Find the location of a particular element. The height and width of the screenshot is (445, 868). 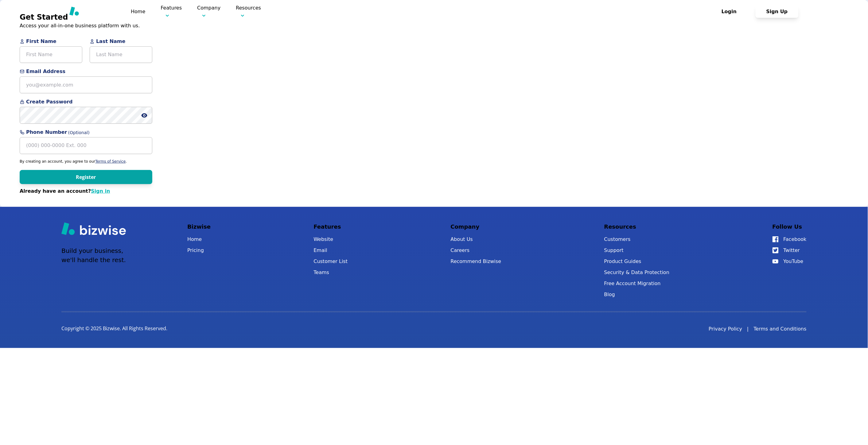

img: Twitter Icon is located at coordinates (775, 251).